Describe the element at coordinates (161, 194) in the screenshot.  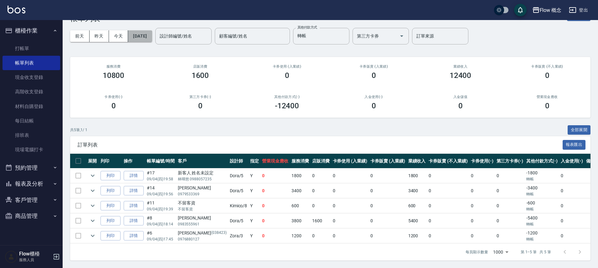
I see `p: 09/04 (四) 19:56` at that location.